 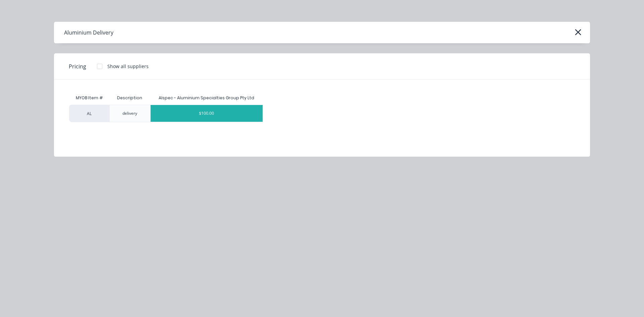 What do you see at coordinates (206, 114) in the screenshot?
I see `div: $100.00` at bounding box center [206, 114].